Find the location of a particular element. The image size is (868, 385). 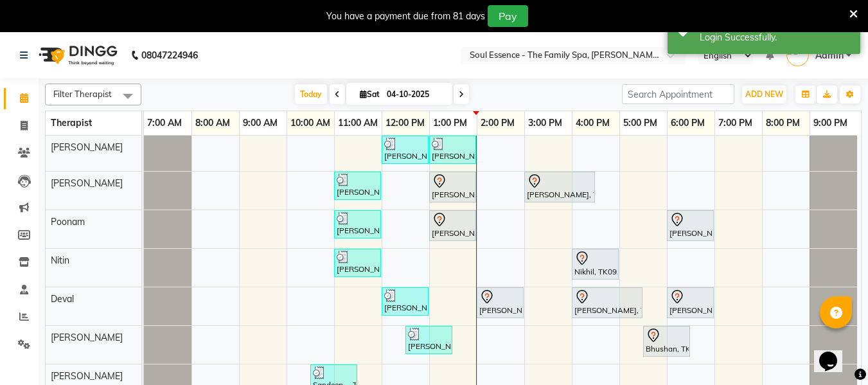

span: Therapist is located at coordinates (71, 123).